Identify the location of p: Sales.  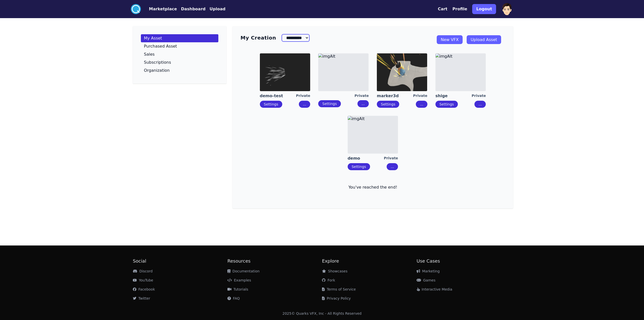
(149, 55).